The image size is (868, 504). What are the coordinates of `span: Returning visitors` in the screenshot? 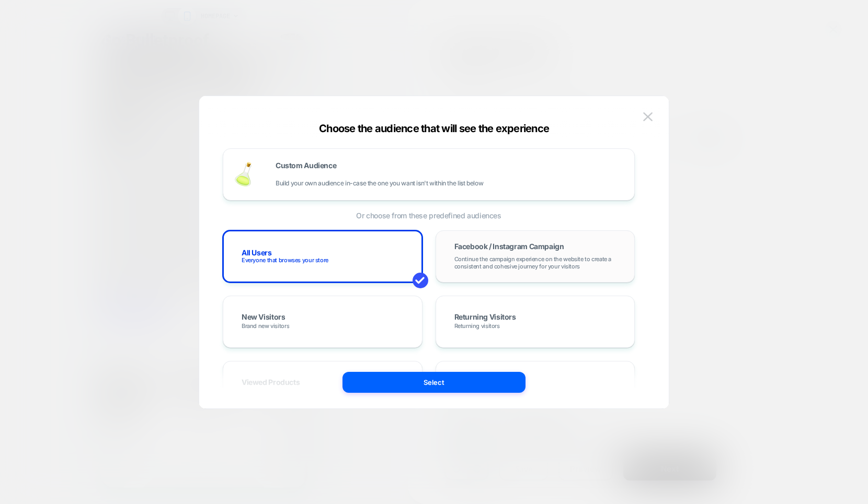 It's located at (477, 326).